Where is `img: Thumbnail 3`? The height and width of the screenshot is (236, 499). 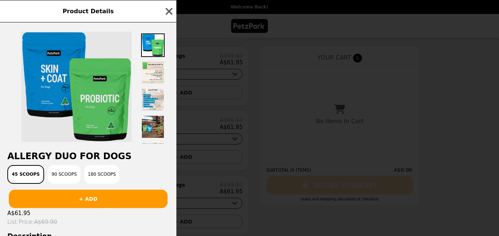 img: Thumbnail 3 is located at coordinates (153, 100).